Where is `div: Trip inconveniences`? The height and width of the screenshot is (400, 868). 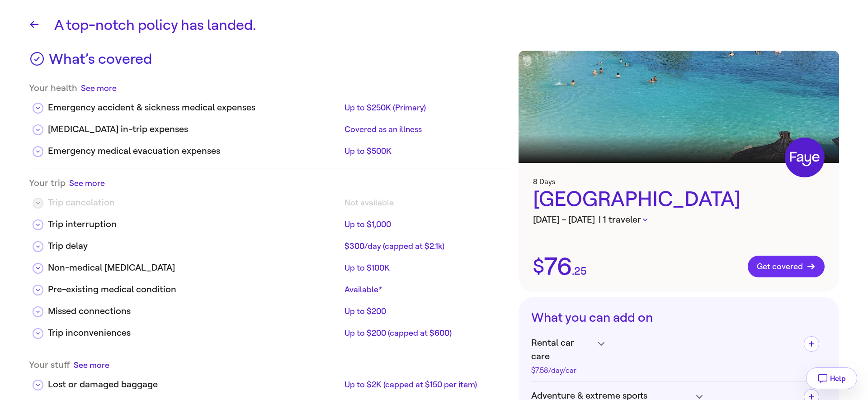
div: Trip inconveniences is located at coordinates (195, 333).